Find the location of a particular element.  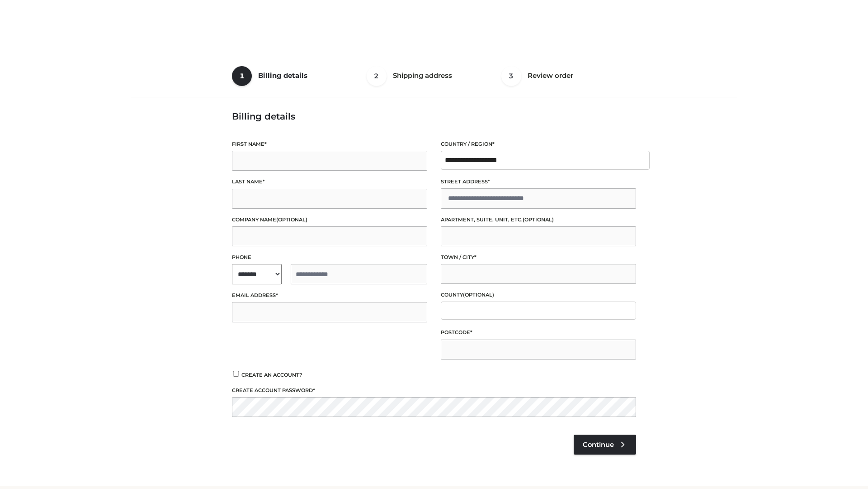

span: 1 is located at coordinates (242, 76).